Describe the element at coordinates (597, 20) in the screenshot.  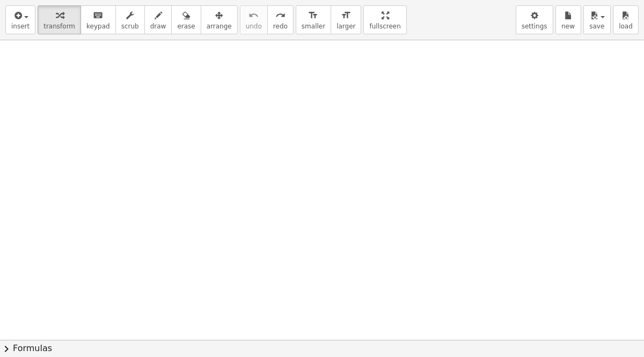
I see `button: save` at that location.